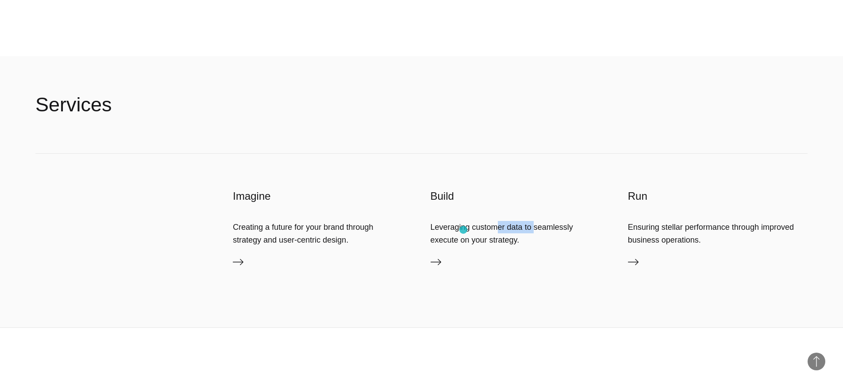 This screenshot has height=388, width=843. I want to click on h3: Imagine, so click(322, 196).